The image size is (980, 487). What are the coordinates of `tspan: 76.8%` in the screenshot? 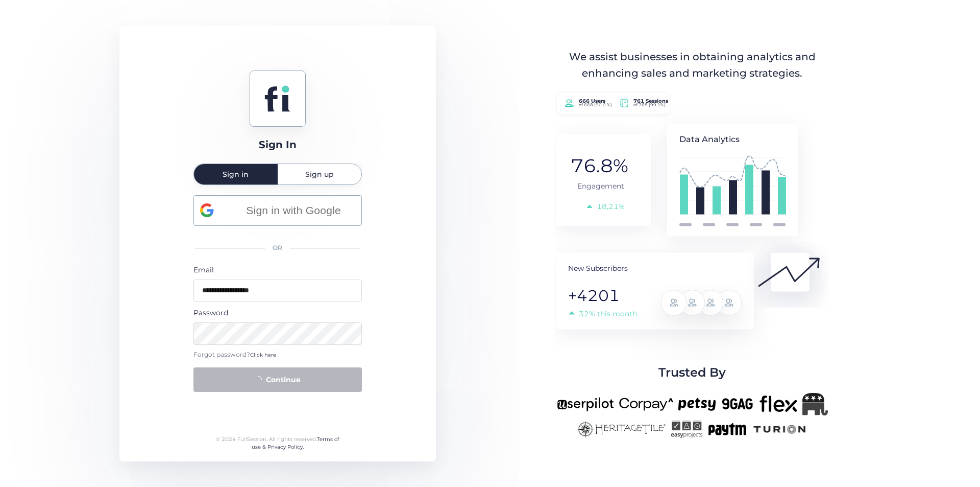 It's located at (600, 166).